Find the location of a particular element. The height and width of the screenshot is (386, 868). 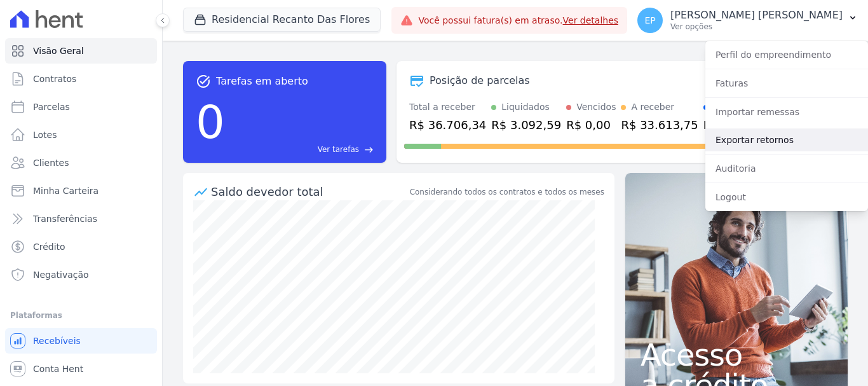

a: Transferências is located at coordinates (81, 219).